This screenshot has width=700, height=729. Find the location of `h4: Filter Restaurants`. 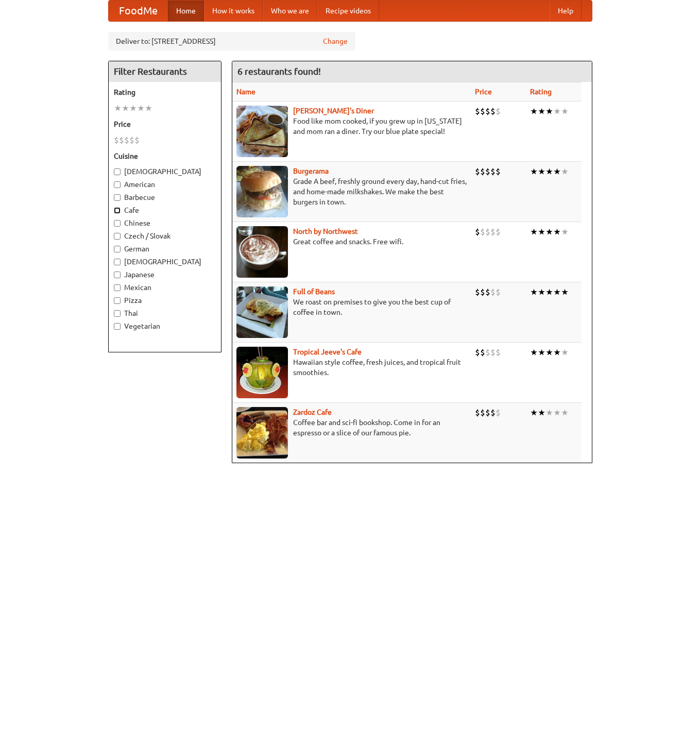

h4: Filter Restaurants is located at coordinates (165, 72).